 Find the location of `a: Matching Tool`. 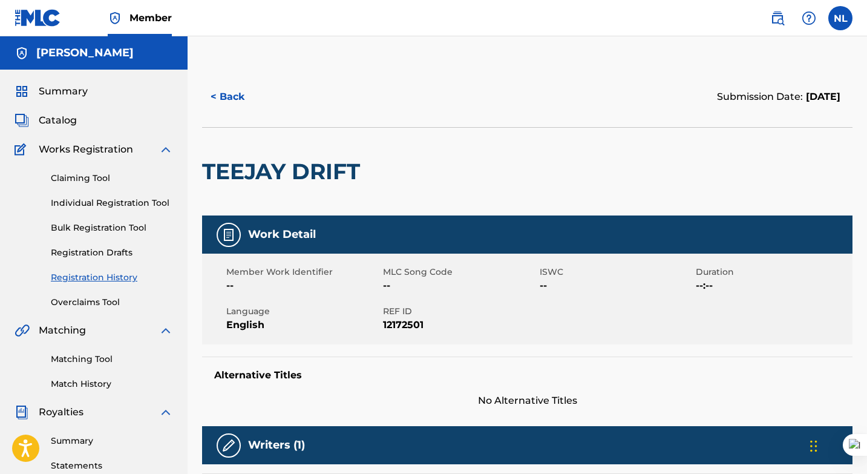

a: Matching Tool is located at coordinates (112, 359).